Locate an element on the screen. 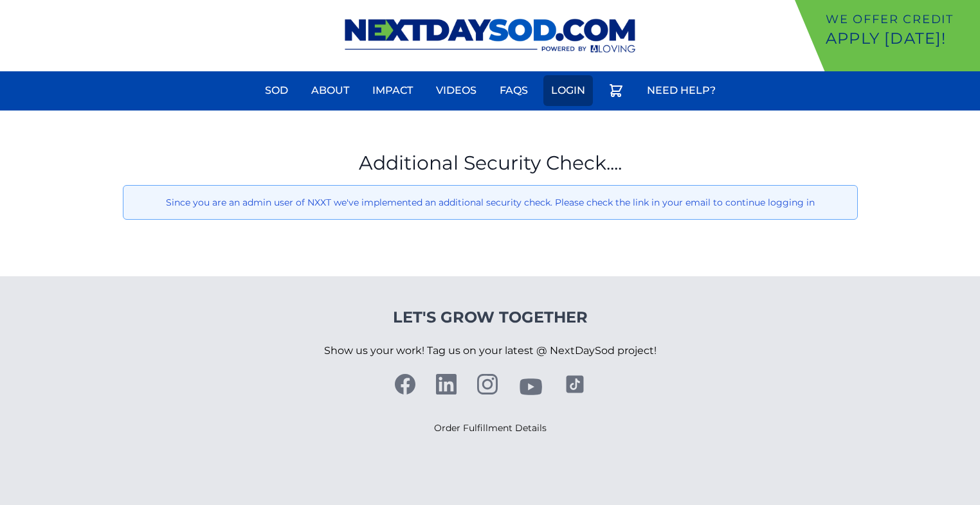 The image size is (980, 505). p: We offer Credit is located at coordinates (900, 19).